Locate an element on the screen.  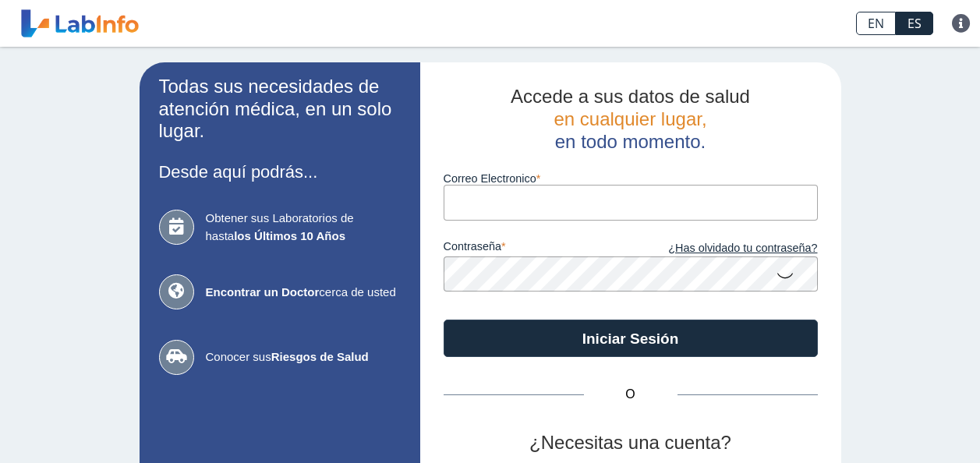
label: contraseña is located at coordinates (538, 248).